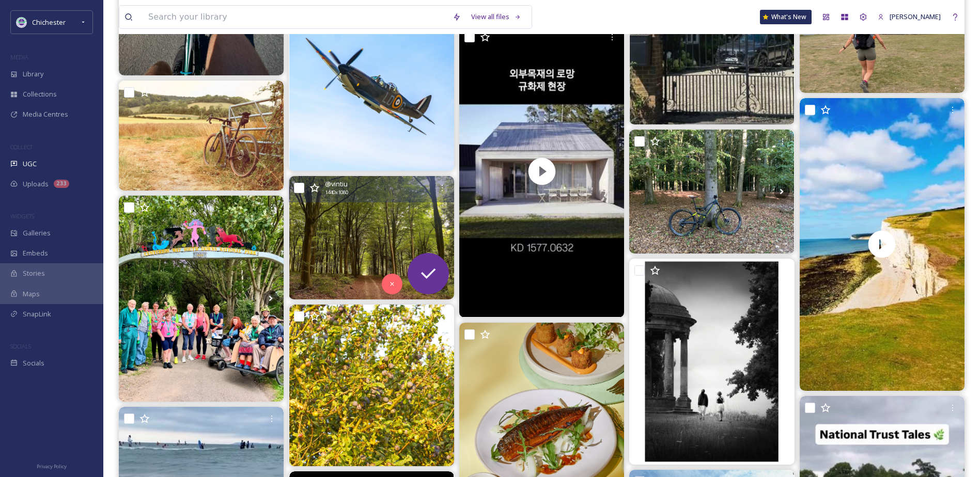 The image size is (980, 477). What do you see at coordinates (371, 386) in the screenshot?
I see `img: Sloes ripening up on Benfield Hill Local Nature Reserve. Photo clairepeters33 #southdowns #conser...` at bounding box center [371, 386].